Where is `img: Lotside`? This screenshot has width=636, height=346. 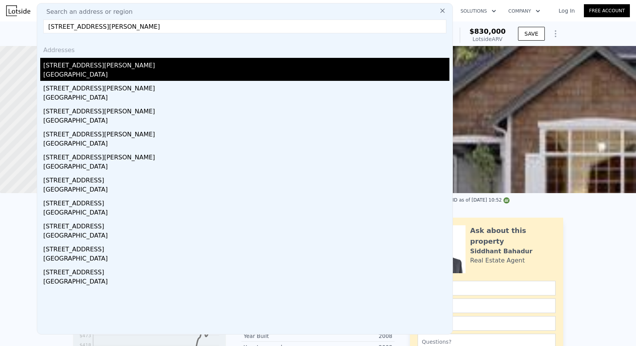
img: Lotside is located at coordinates (18, 11).